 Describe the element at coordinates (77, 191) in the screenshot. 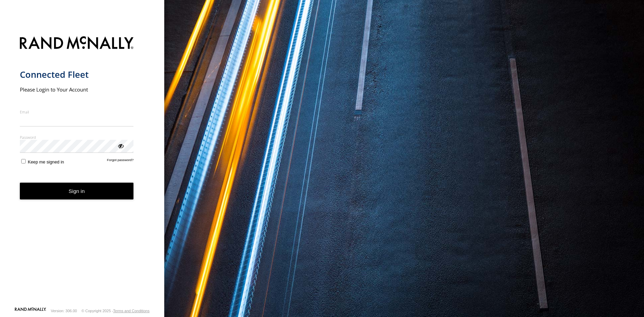

I see `button: Sign in` at that location.